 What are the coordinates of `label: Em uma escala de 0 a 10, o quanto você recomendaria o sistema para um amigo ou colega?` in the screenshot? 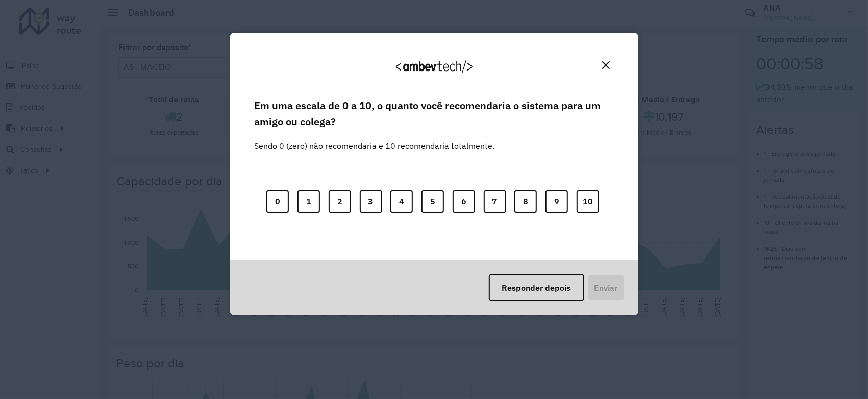 It's located at (434, 113).